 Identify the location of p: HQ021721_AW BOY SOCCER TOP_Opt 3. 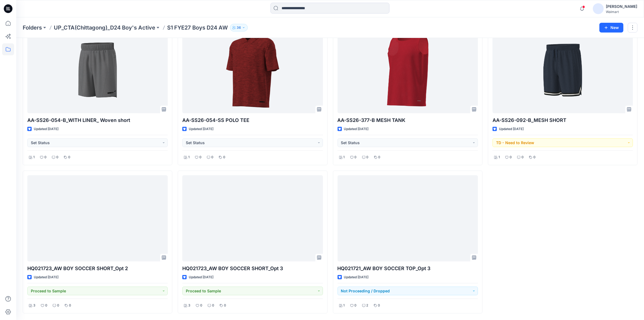
(408, 269).